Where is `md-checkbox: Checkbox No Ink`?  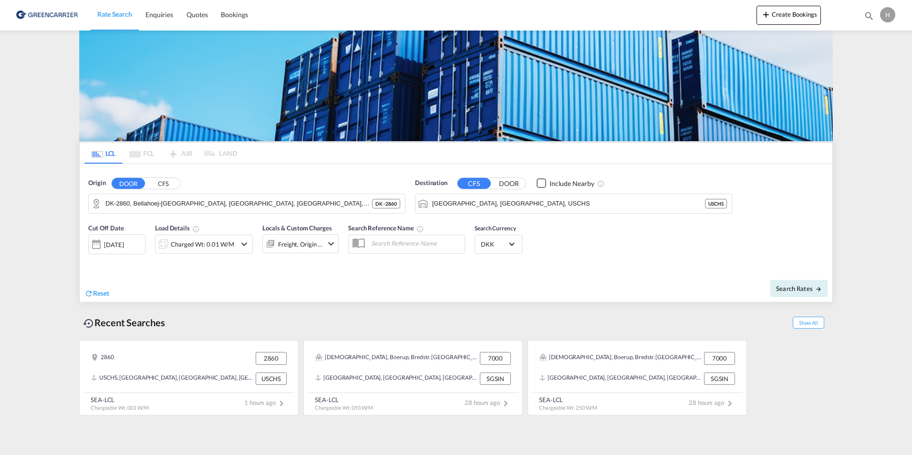 md-checkbox: Checkbox No Ink is located at coordinates (565, 183).